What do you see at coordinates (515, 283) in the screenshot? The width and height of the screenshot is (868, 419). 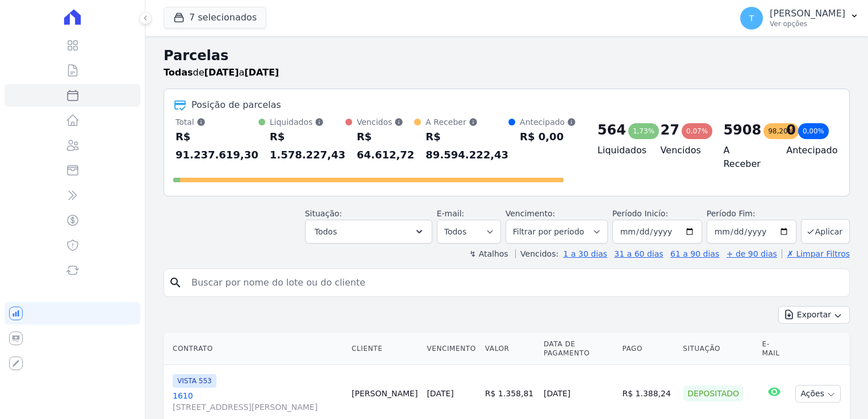 I see `input: Buscar por nome do lote ou do cliente` at bounding box center [515, 283].